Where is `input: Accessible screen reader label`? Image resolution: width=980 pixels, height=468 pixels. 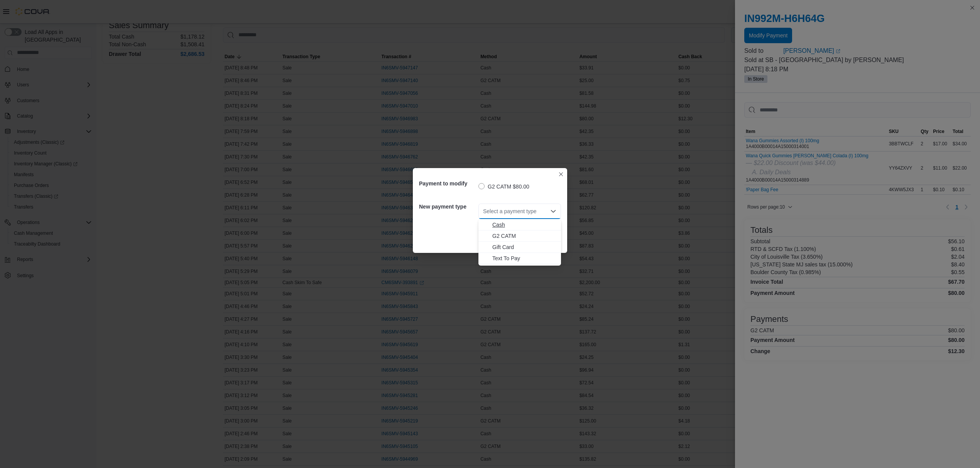
input: Accessible screen reader label is located at coordinates (483, 211).